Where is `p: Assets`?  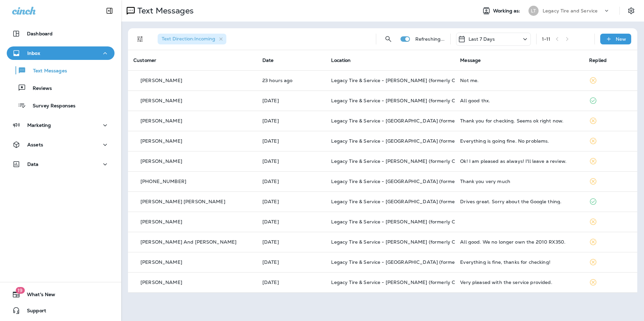
p: Assets is located at coordinates (35, 145).